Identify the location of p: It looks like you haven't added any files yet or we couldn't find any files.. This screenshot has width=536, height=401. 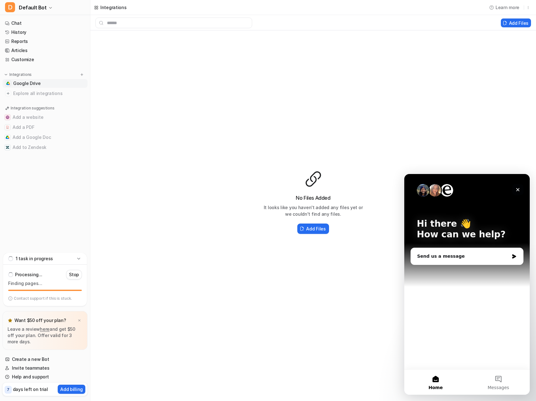
(314, 211).